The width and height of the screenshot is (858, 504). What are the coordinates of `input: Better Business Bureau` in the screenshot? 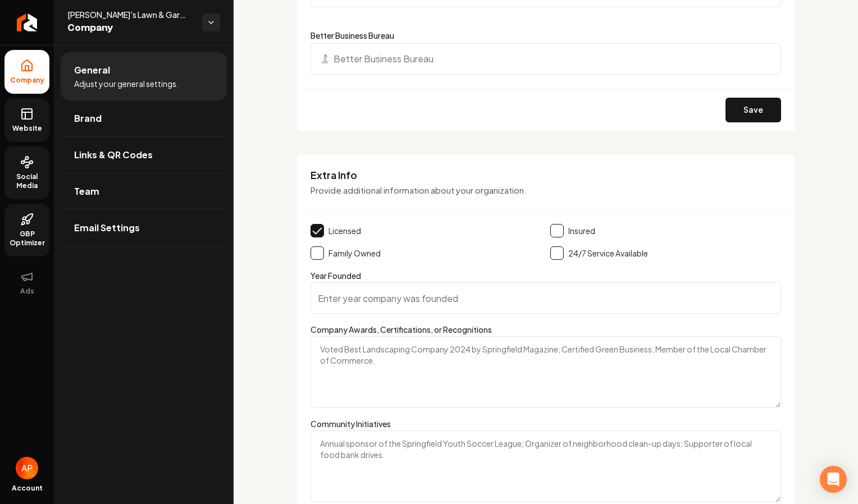 It's located at (546, 59).